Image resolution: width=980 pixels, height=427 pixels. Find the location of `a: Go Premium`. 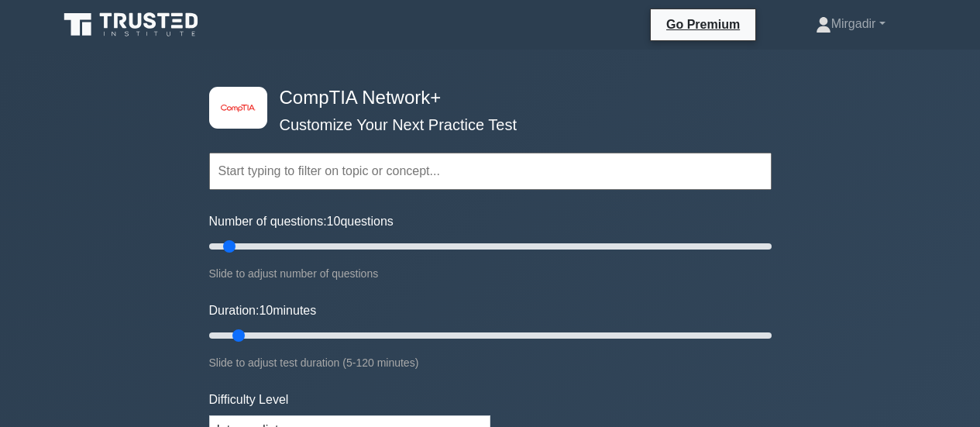

a: Go Premium is located at coordinates (703, 24).